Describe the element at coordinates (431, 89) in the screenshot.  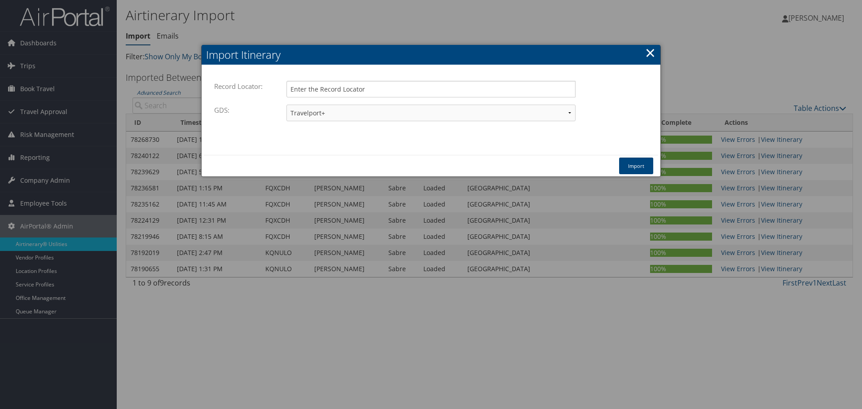
I see `input: Enter the Record Locator` at that location.